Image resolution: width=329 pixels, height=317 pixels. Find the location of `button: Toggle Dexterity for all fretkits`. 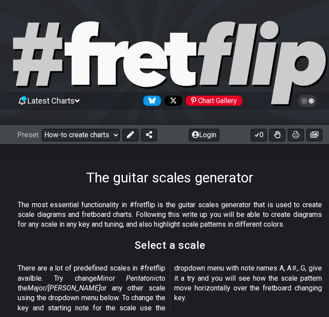

button: Toggle Dexterity for all fretkits is located at coordinates (278, 135).